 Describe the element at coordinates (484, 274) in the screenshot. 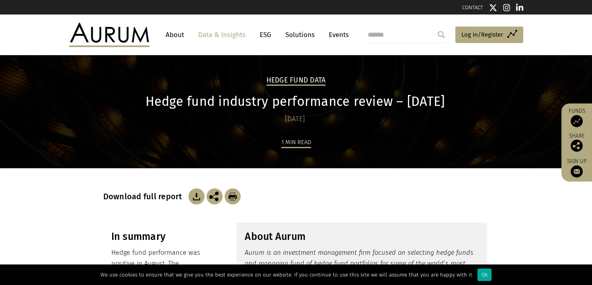

I see `div: Ok` at that location.